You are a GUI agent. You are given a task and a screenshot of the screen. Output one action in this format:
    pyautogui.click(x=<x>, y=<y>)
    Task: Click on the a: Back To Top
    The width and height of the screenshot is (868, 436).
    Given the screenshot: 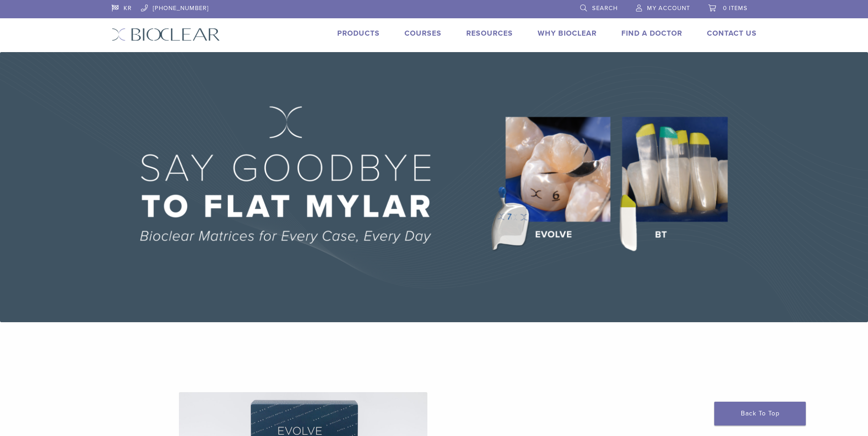 What is the action you would take?
    pyautogui.click(x=760, y=414)
    